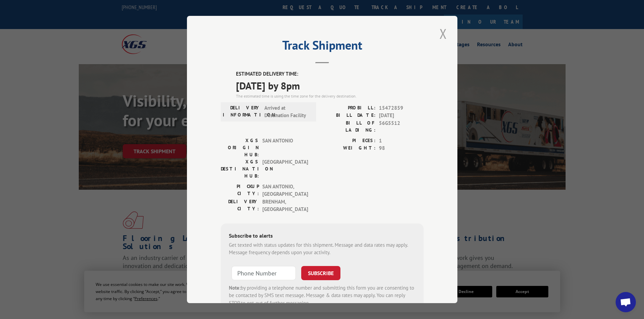 This screenshot has width=644, height=319. I want to click on span: 56G5512, so click(401, 127).